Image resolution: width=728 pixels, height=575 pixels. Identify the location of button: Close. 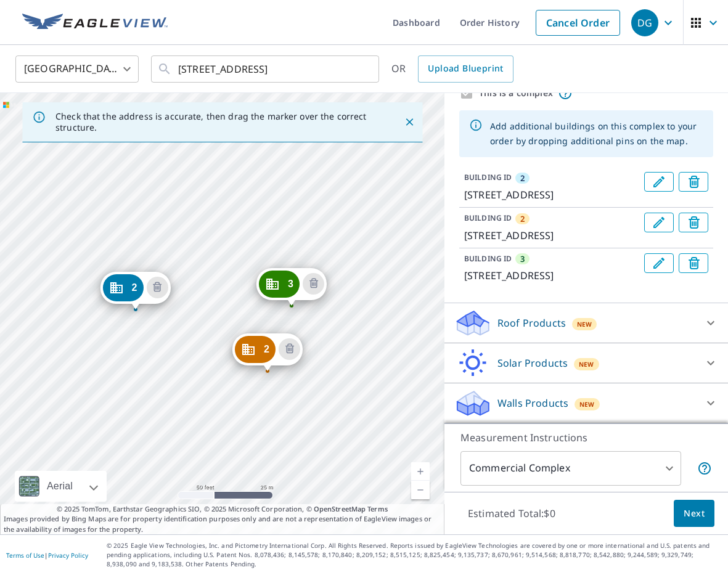
(409, 122).